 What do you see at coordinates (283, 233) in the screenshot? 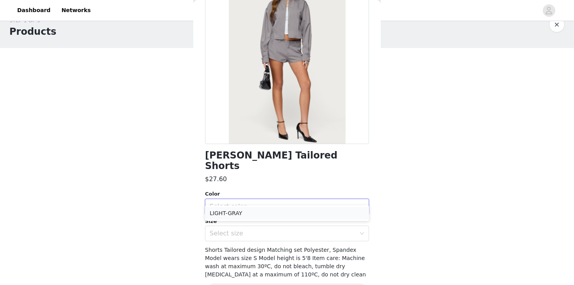
I see `div: Select size` at bounding box center [283, 233].